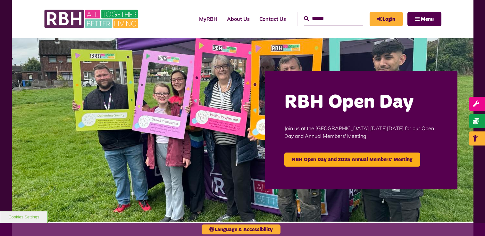 This screenshot has height=236, width=485. What do you see at coordinates (427, 19) in the screenshot?
I see `span: Menu` at bounding box center [427, 19].